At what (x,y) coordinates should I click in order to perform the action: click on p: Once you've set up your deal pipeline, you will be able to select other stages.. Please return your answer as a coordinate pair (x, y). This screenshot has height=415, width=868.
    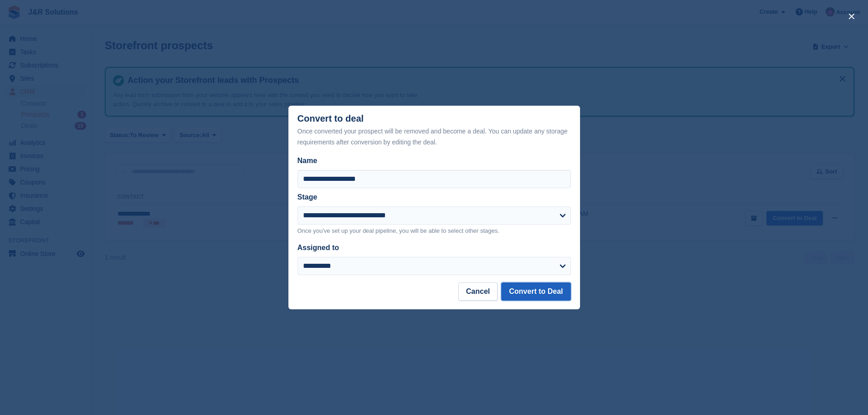
    Looking at the image, I should click on (434, 231).